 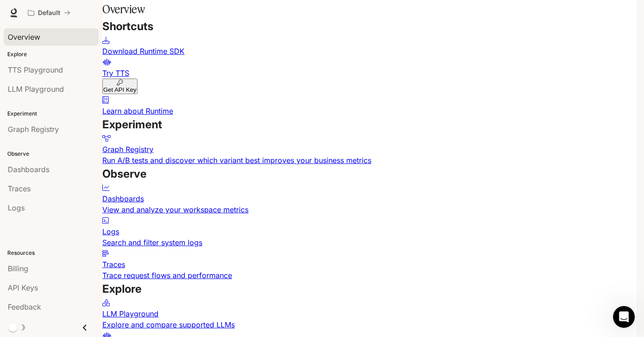 What do you see at coordinates (369, 210) in the screenshot?
I see `p: View and analyze your workspace metrics` at bounding box center [369, 210].